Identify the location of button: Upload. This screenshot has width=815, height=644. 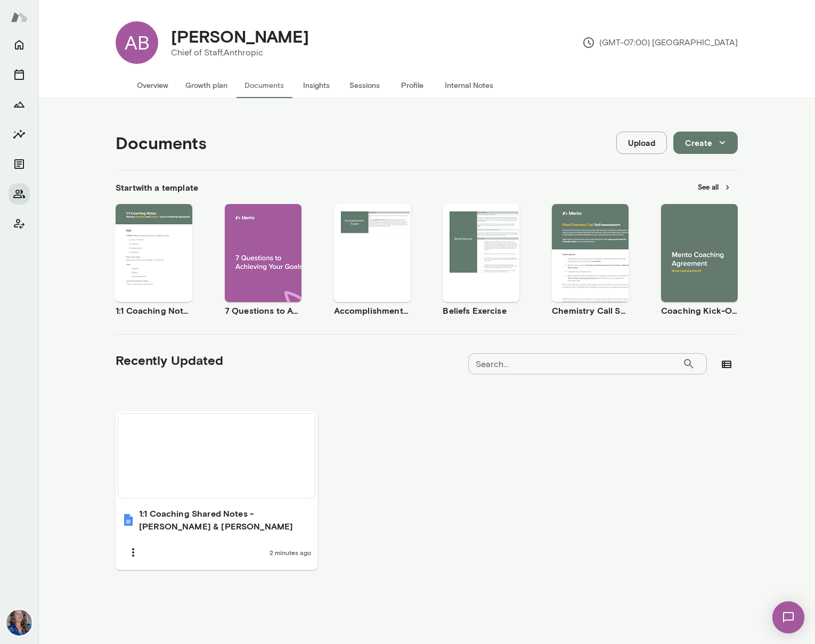
(642, 143).